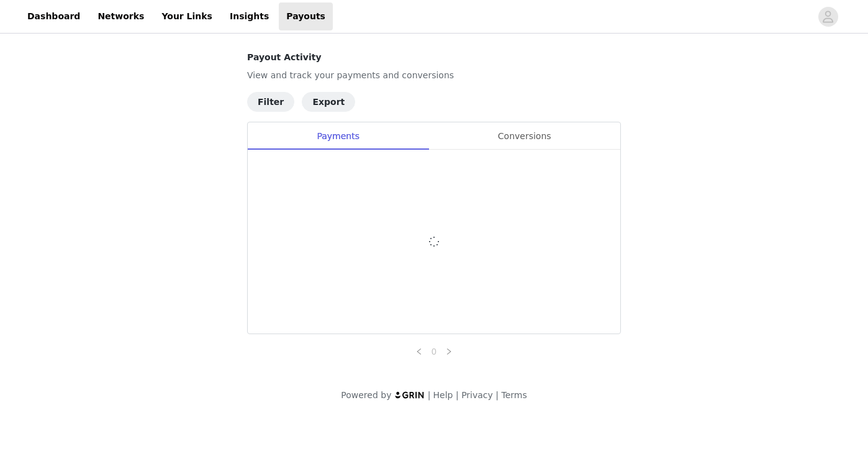 This screenshot has width=868, height=459. I want to click on h4: Payout Activity, so click(434, 57).